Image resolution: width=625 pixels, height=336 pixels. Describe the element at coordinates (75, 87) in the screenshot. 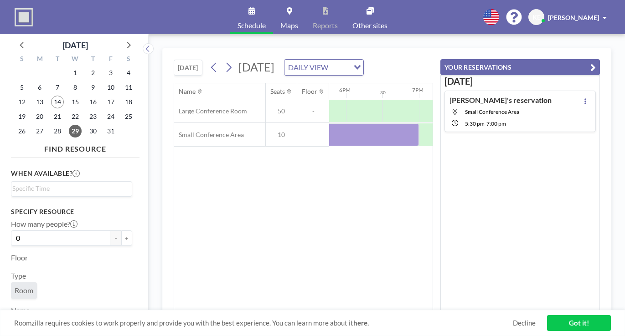

I see `span: Wednesday, October 8, 2025` at that location.